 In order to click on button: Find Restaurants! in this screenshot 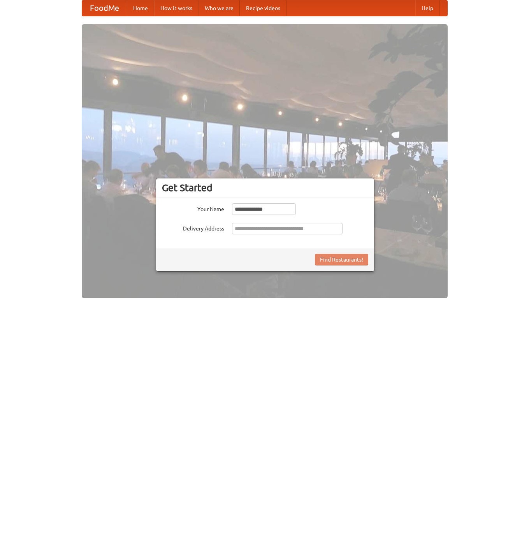, I will do `click(341, 260)`.